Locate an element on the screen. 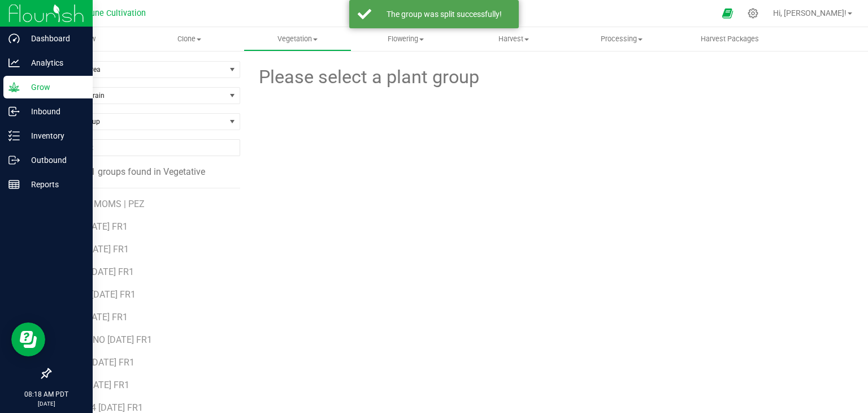  span: Filter by Area is located at coordinates (138, 70).